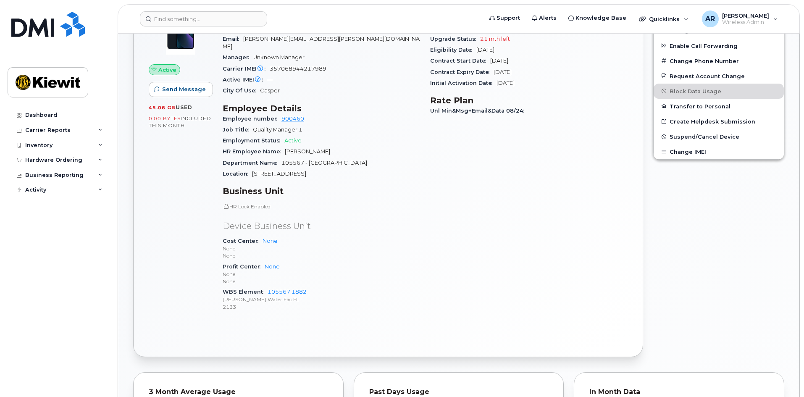 The width and height of the screenshot is (804, 397). I want to click on button: Send Message, so click(181, 89).